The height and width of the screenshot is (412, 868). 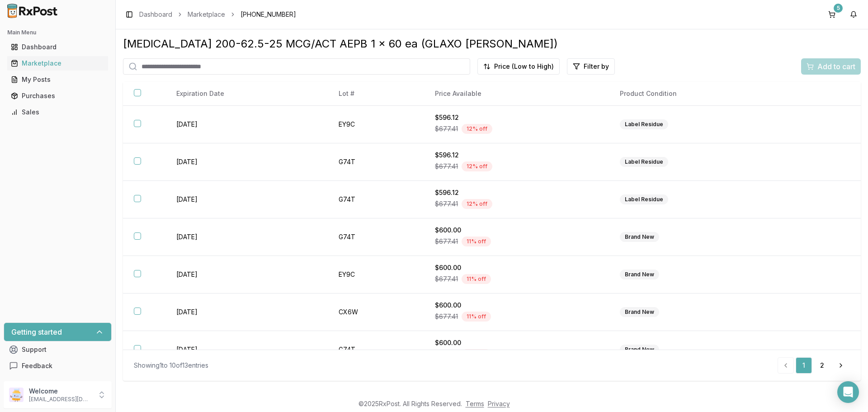 I want to click on button: Purchases, so click(x=57, y=96).